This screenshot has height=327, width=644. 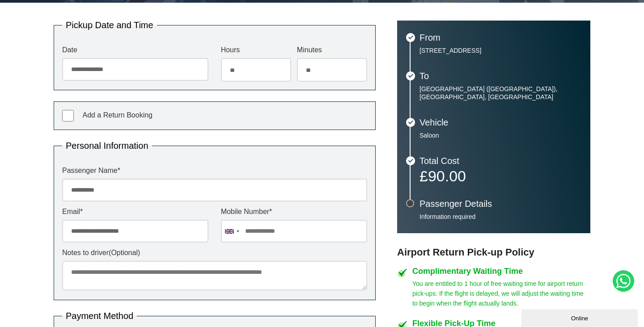 I want to click on input: Add a Return Booking, so click(x=68, y=116).